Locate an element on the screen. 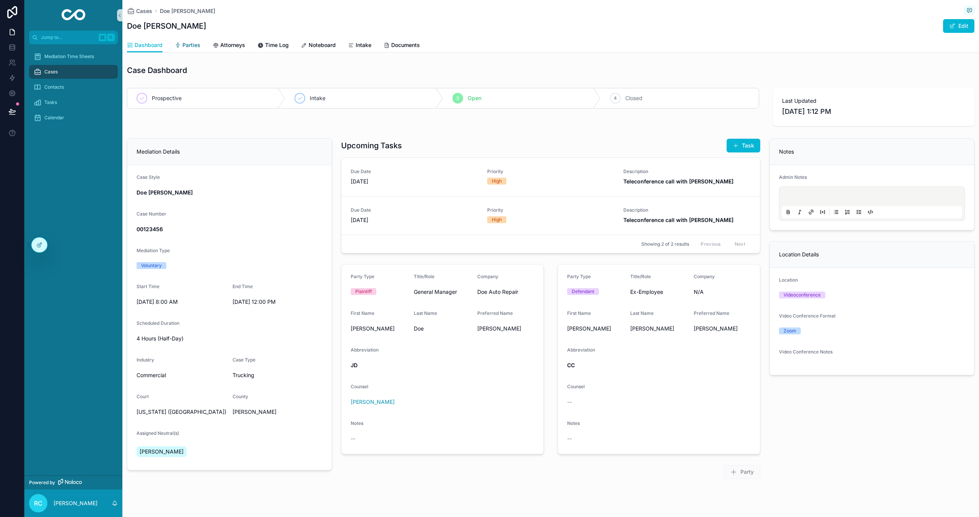 Image resolution: width=979 pixels, height=517 pixels. a: Tasks is located at coordinates (73, 103).